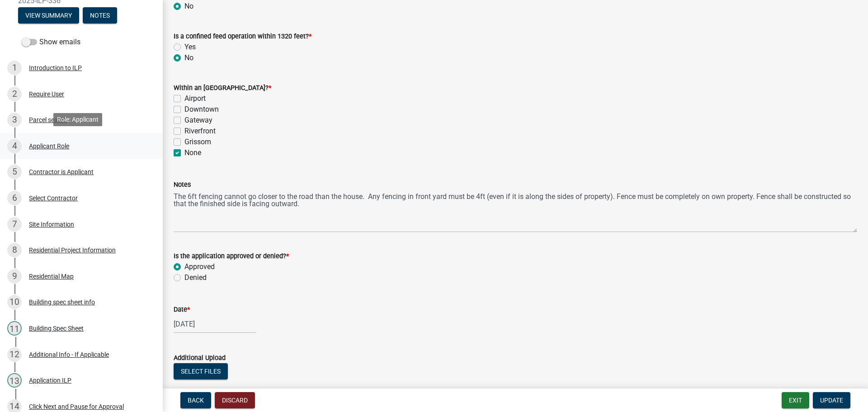 Image resolution: width=868 pixels, height=412 pixels. I want to click on div: Residential Map, so click(51, 277).